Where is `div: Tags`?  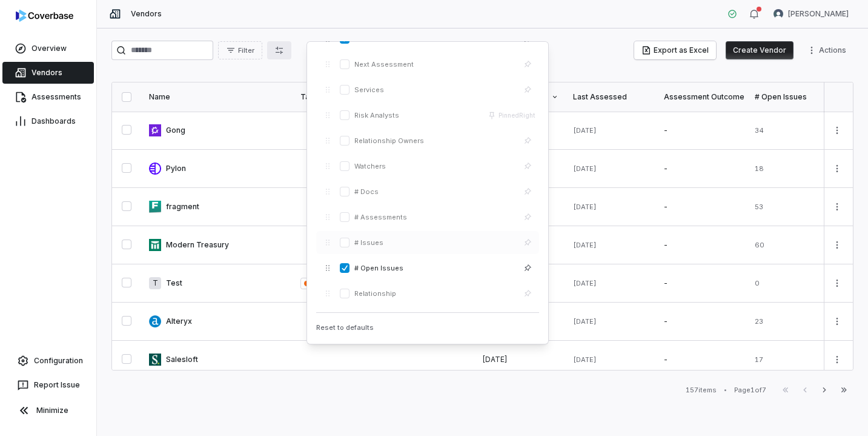
div: Tags is located at coordinates (384, 97).